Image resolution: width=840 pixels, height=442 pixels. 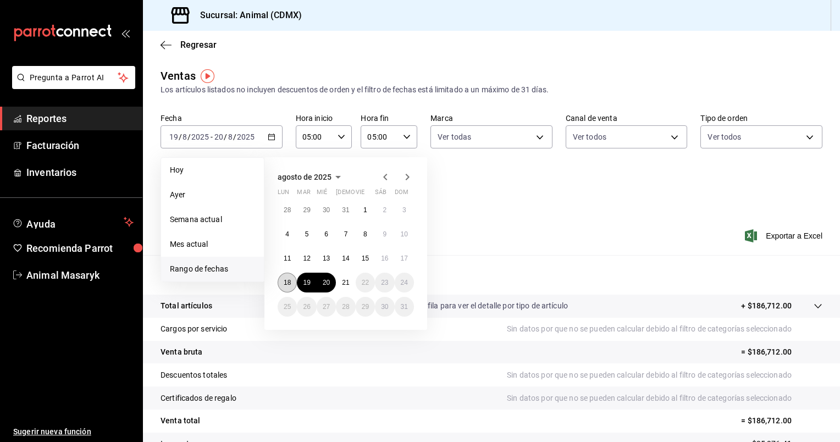 I want to click on div: Los artículos listados no incluyen descuentos de orden y el filtro de fechas está limitado a un m..., so click(x=491, y=90).